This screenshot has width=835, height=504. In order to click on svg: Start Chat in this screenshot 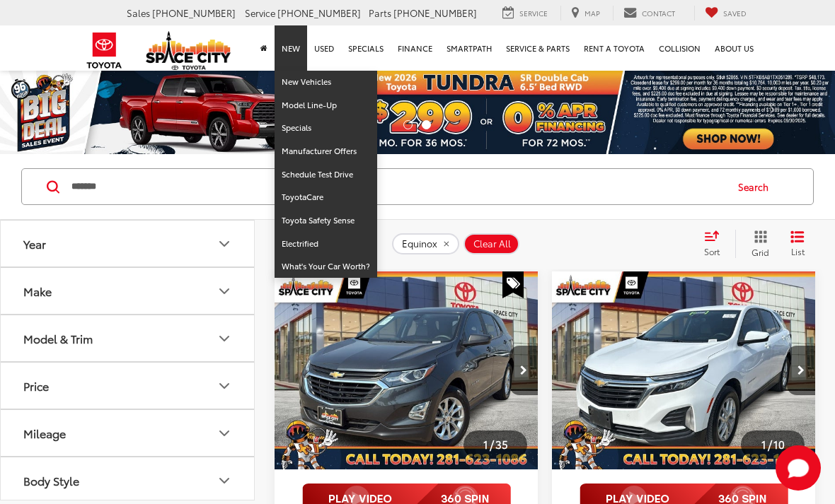, I will do `click(798, 468)`.